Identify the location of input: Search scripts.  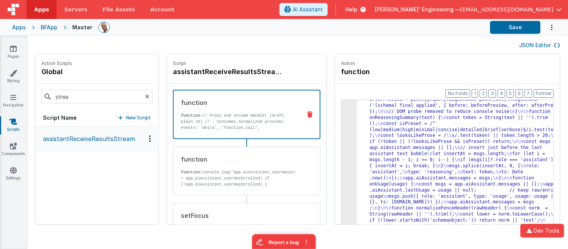
(97, 97).